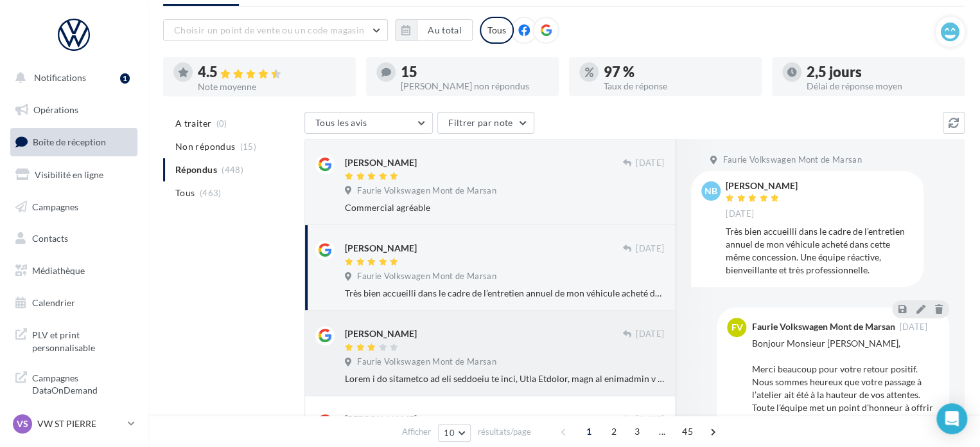  I want to click on button: Tous les avis, so click(368, 123).